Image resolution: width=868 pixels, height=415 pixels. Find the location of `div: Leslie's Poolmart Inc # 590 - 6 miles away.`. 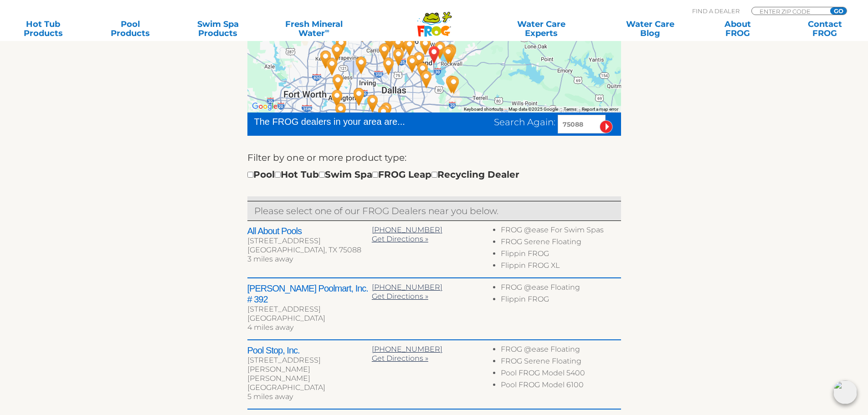

div: Leslie's Poolmart Inc # 590 - 6 miles away. is located at coordinates (451, 53).